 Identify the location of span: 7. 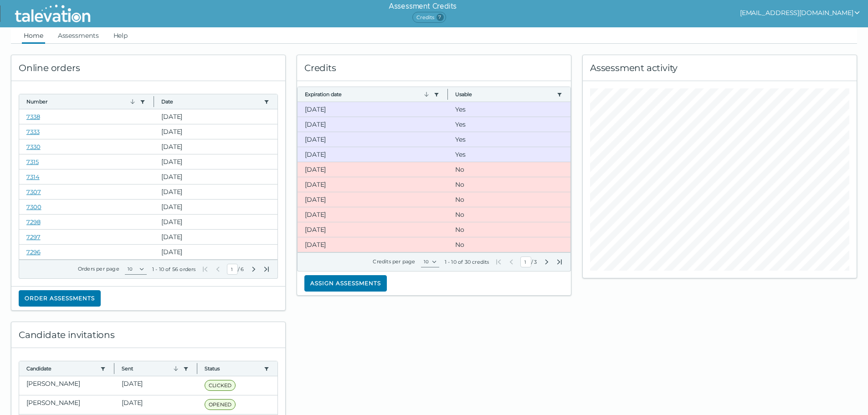
(440, 17).